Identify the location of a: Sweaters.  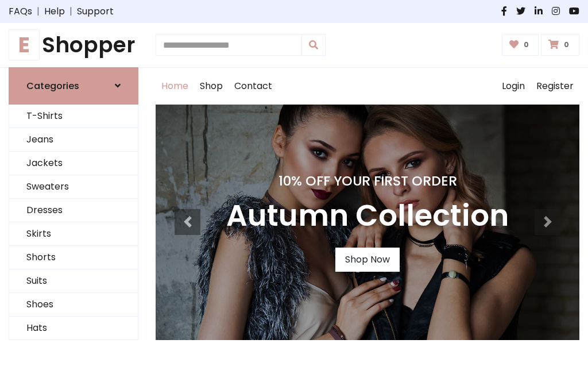
(74, 187).